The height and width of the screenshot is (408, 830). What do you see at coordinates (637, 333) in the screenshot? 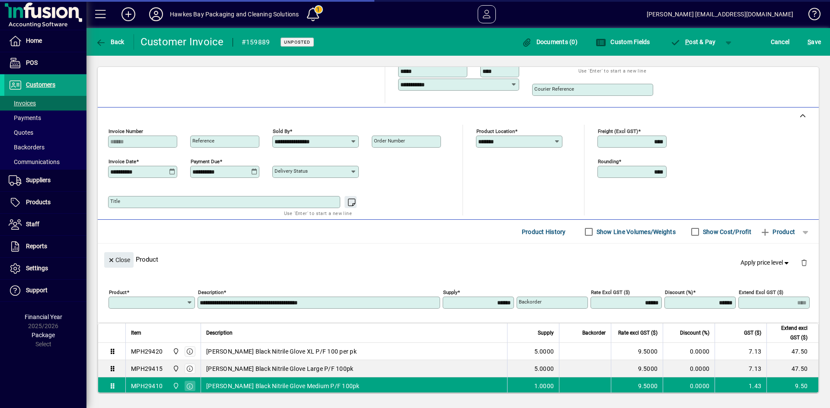
I see `span: Rate excl GST ($)` at bounding box center [637, 333].